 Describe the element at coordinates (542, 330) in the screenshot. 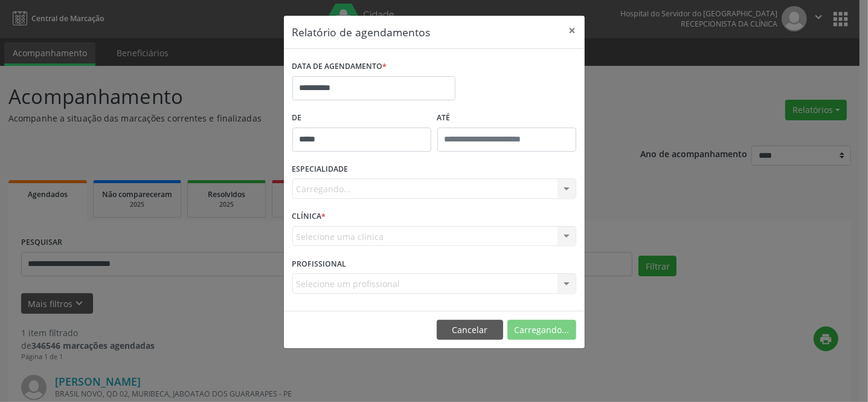

I see `button: Carregando...` at that location.